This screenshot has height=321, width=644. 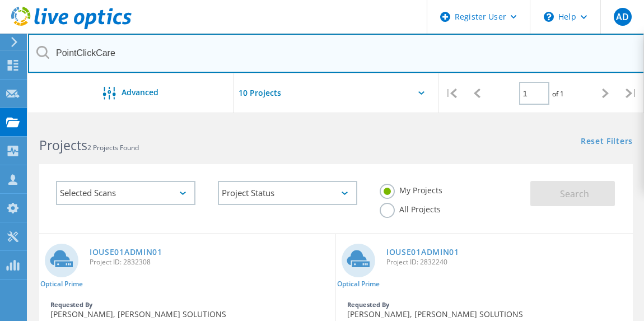 I want to click on a: Live Optics Dashboard, so click(x=71, y=27).